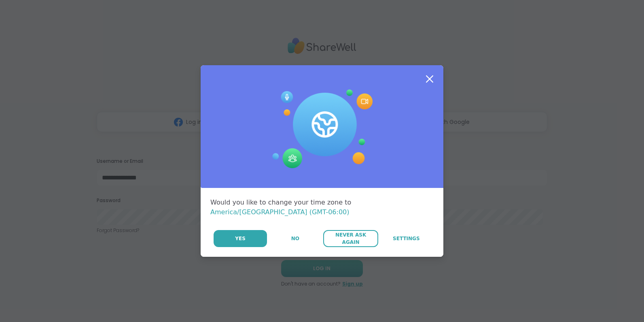 The width and height of the screenshot is (644, 322). What do you see at coordinates (240, 239) in the screenshot?
I see `button: Yes` at bounding box center [240, 239].